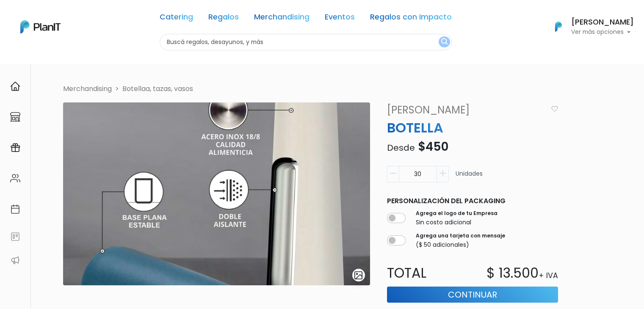 This screenshot has width=644, height=309. What do you see at coordinates (330, 89) in the screenshot?
I see `nav: breadcrumb` at bounding box center [330, 89].